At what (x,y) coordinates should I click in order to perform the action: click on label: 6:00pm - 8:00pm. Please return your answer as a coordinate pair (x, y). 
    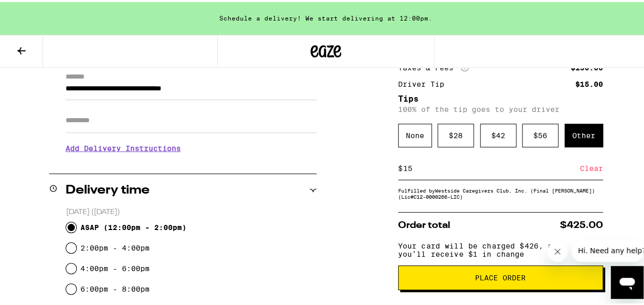
    Looking at the image, I should click on (115, 287).